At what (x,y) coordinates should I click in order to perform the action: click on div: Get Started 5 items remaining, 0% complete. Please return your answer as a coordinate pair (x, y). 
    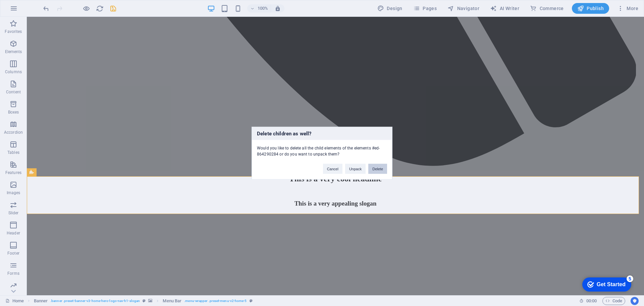
    Looking at the image, I should click on (28, 10).